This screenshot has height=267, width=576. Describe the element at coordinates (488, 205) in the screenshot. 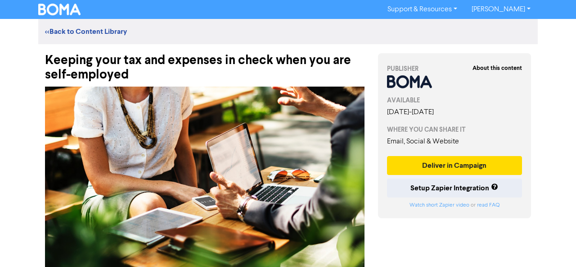

I see `a: read FAQ` at that location.